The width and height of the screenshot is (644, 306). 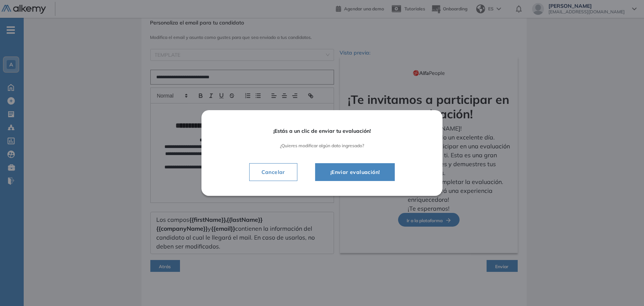 I want to click on span: Cancelar, so click(x=273, y=172).